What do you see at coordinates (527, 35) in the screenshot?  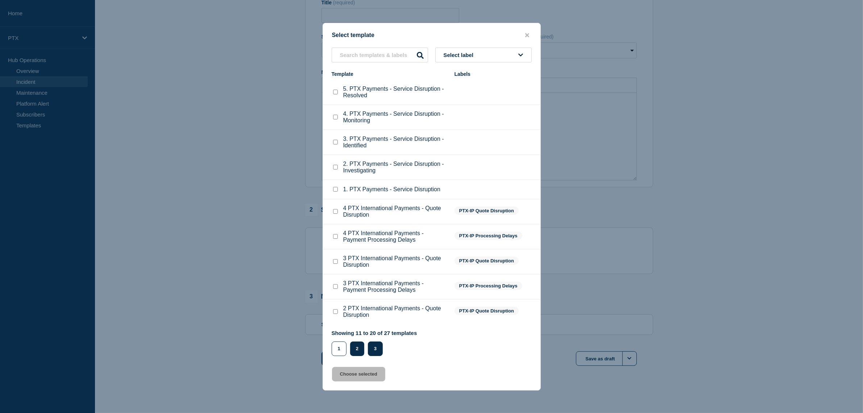 I see `button: close button` at bounding box center [527, 35].